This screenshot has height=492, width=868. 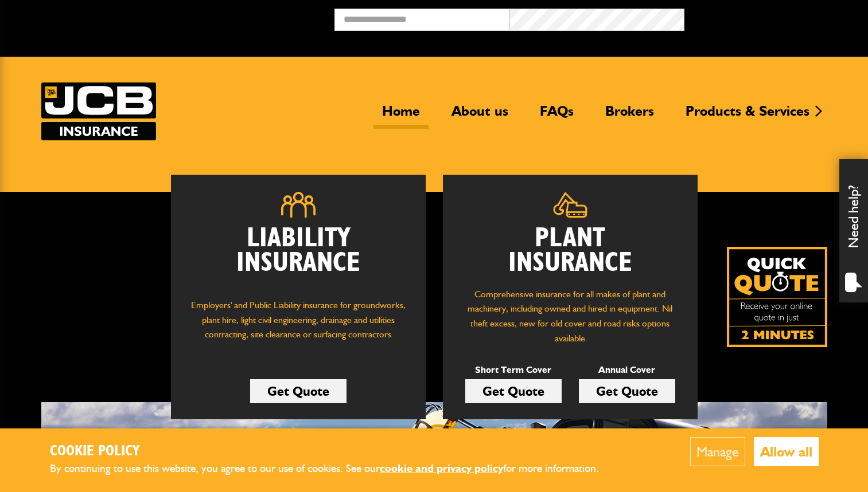 I want to click on a: FAQs, so click(x=556, y=116).